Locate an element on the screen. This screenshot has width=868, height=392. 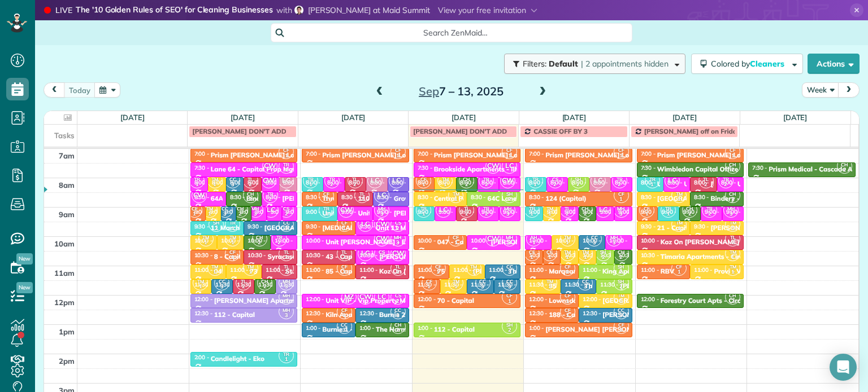
span: Default is located at coordinates (563, 64).